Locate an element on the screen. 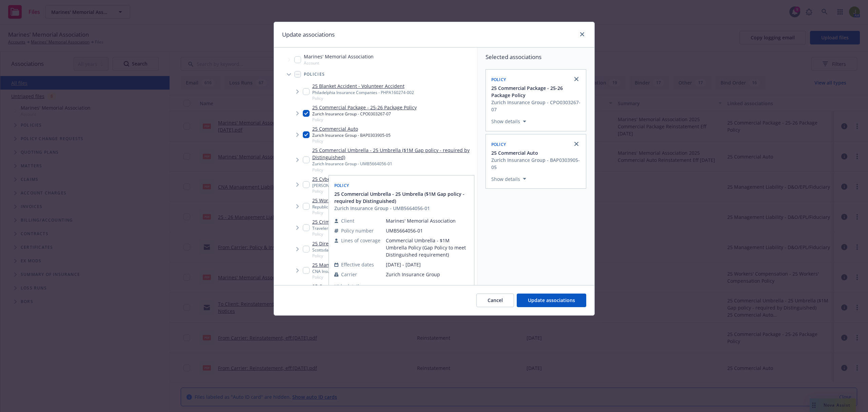 The image size is (868, 412). div: CNA Insurance - 8033860146 is located at coordinates (364, 271).